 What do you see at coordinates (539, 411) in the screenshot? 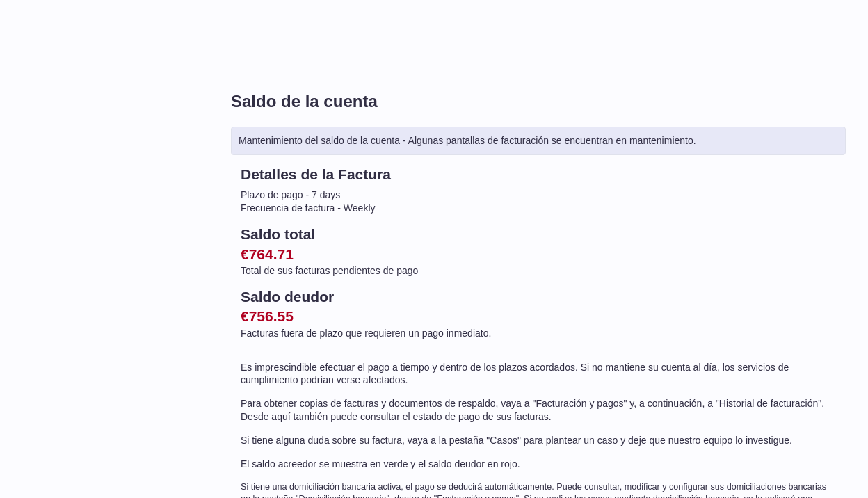
I see `p: Para obtener copias de facturas y documentos de respaldo, vaya a "Facturación y pagos" y, a conti...` at bounding box center [539, 411].